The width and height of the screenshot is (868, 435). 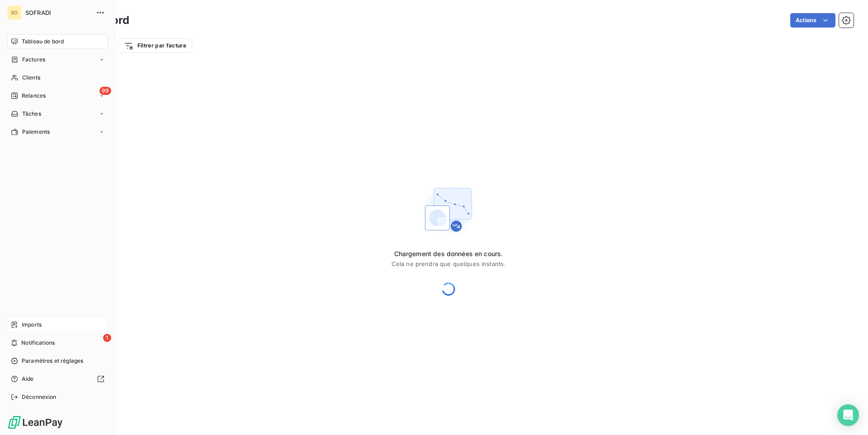 I want to click on span: Déconnexion, so click(x=39, y=397).